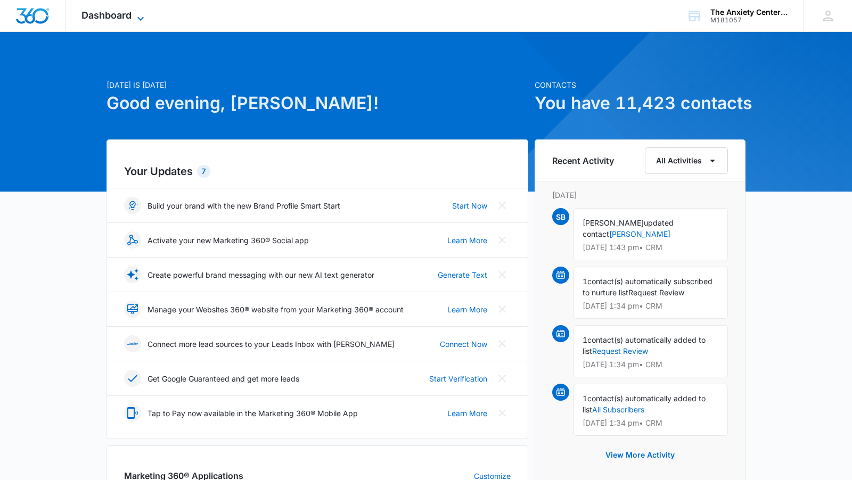 The height and width of the screenshot is (480, 852). Describe the element at coordinates (561, 217) in the screenshot. I see `span: SB` at that location.